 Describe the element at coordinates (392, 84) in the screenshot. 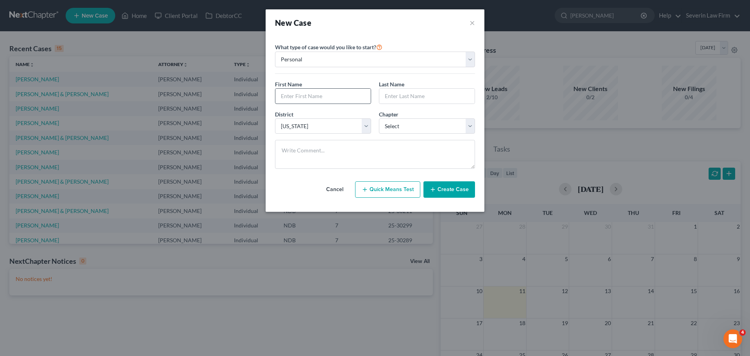

I see `span: Last Name` at that location.